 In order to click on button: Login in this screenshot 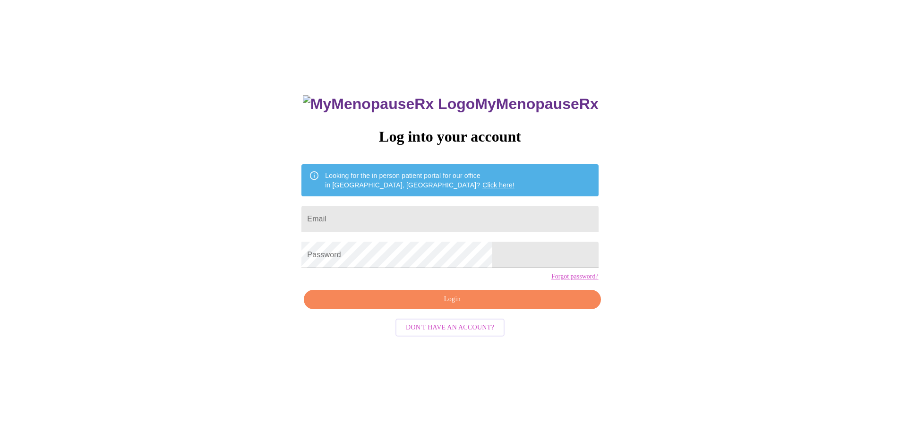, I will do `click(452, 299)`.